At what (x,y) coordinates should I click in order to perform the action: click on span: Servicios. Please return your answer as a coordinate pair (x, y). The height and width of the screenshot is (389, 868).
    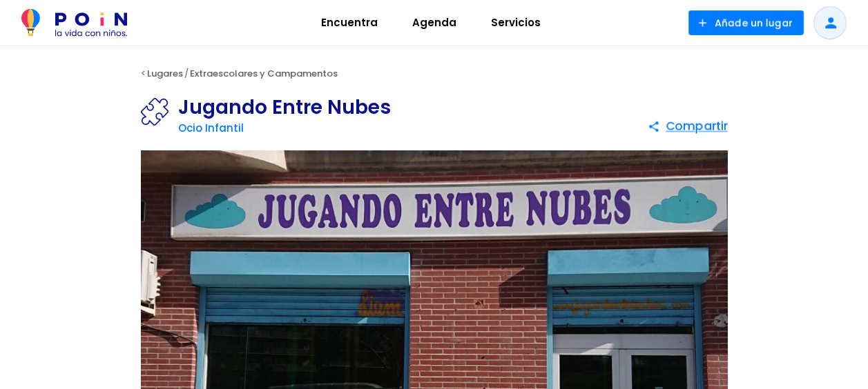
    Looking at the image, I should click on (516, 23).